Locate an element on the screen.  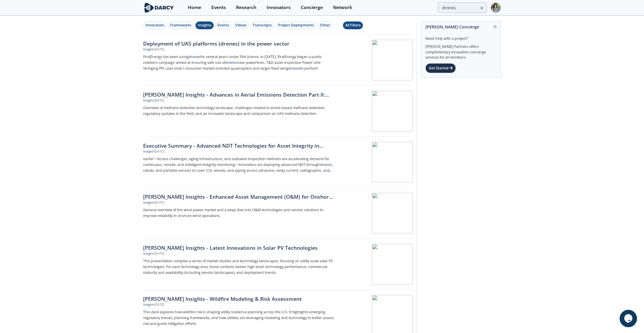
div: Deployment of UAS platforms (drones) in the power sector is located at coordinates (239, 44).